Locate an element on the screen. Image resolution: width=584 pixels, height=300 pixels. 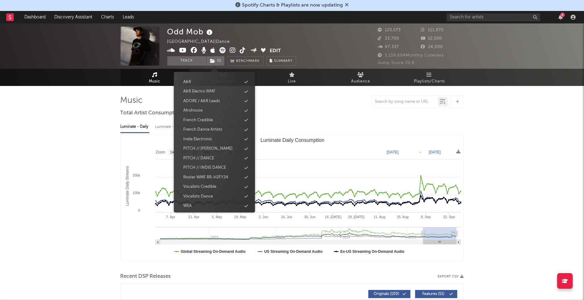
a: Leads is located at coordinates (128, 17).